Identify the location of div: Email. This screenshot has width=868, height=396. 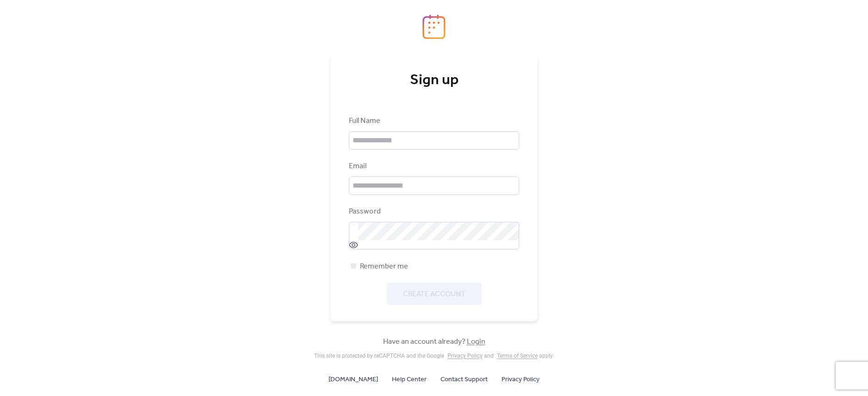
(433, 167).